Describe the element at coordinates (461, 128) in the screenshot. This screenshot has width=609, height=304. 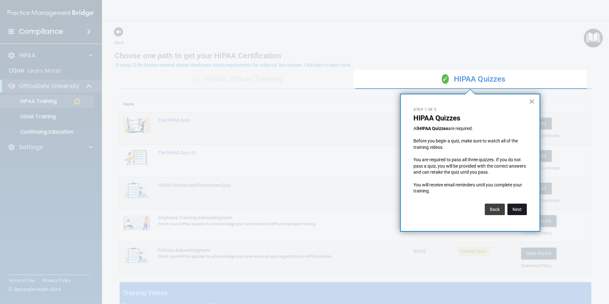
I see `span: are required.` at that location.